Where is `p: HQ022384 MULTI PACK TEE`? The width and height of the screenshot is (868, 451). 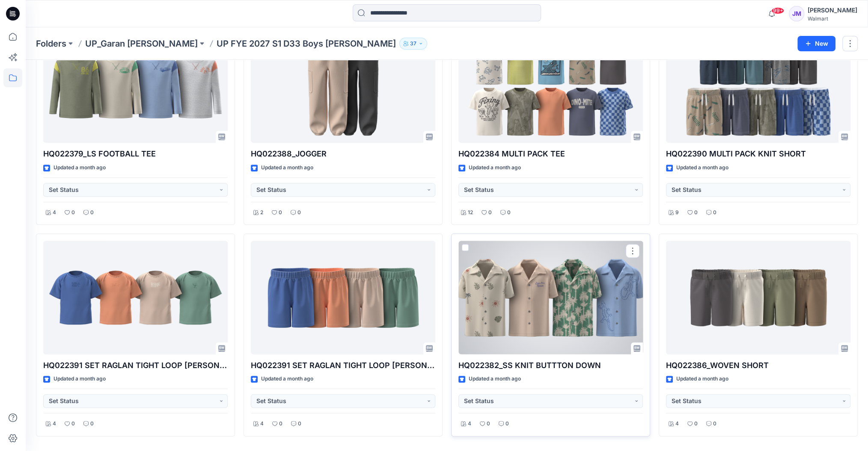 p: HQ022384 MULTI PACK TEE is located at coordinates (551, 154).